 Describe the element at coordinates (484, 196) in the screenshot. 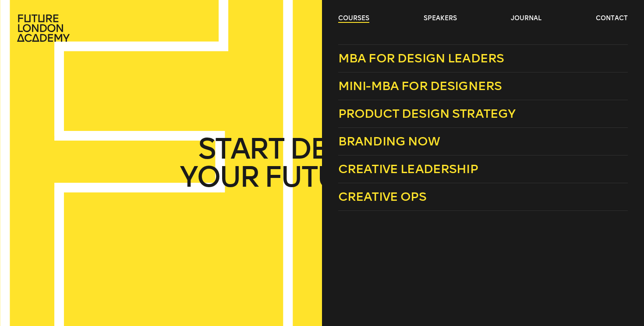

I see `a: Creative Ops` at that location.